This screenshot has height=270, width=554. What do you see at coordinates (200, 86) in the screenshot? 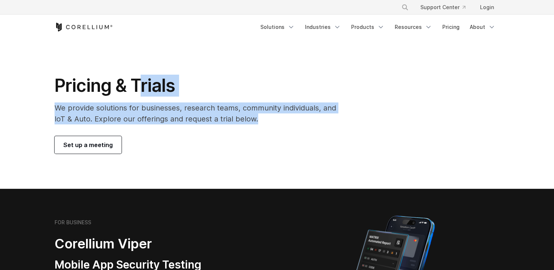
I see `h1: Pricing & Trials` at bounding box center [200, 86].